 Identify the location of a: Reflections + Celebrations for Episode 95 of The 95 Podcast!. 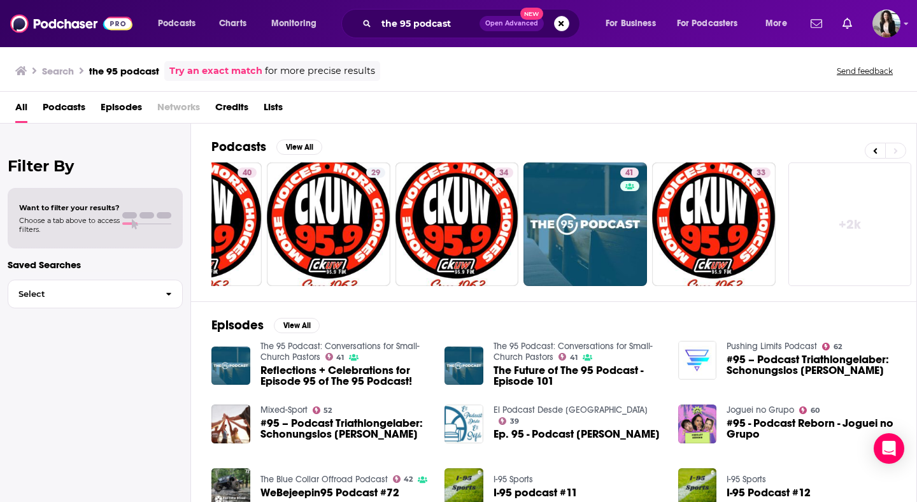
(231, 366).